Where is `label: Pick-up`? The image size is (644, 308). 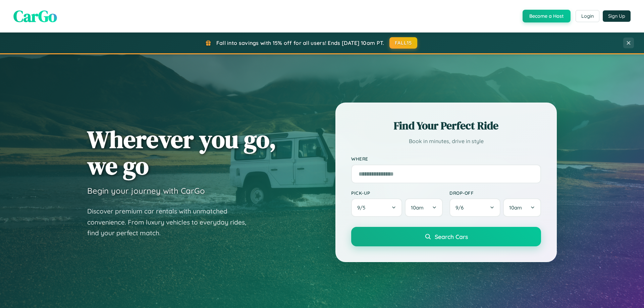 label: Pick-up is located at coordinates (396, 193).